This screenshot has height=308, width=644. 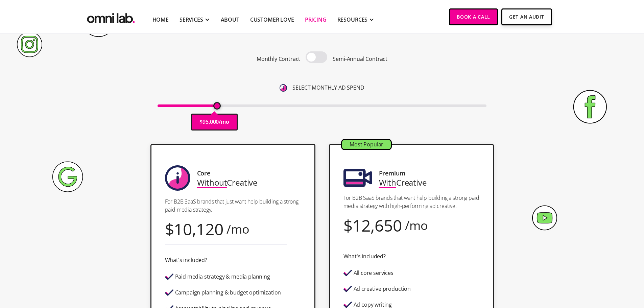 I want to click on div: Ad creative production, so click(x=382, y=289).